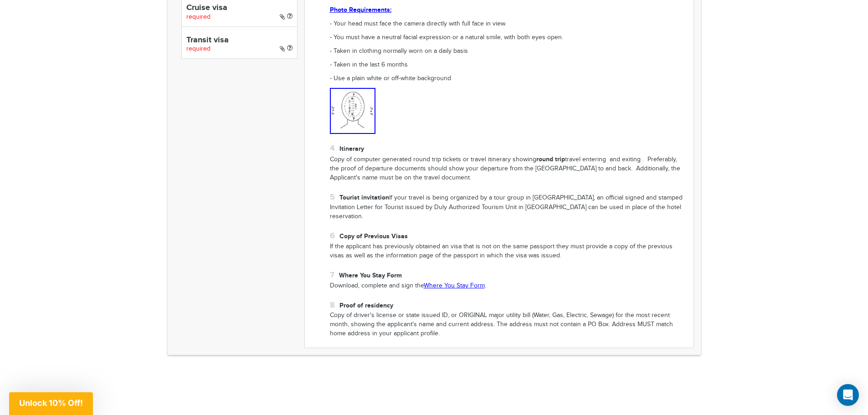 Image resolution: width=868 pixels, height=415 pixels. I want to click on span: Unlock 10% Off!, so click(51, 403).